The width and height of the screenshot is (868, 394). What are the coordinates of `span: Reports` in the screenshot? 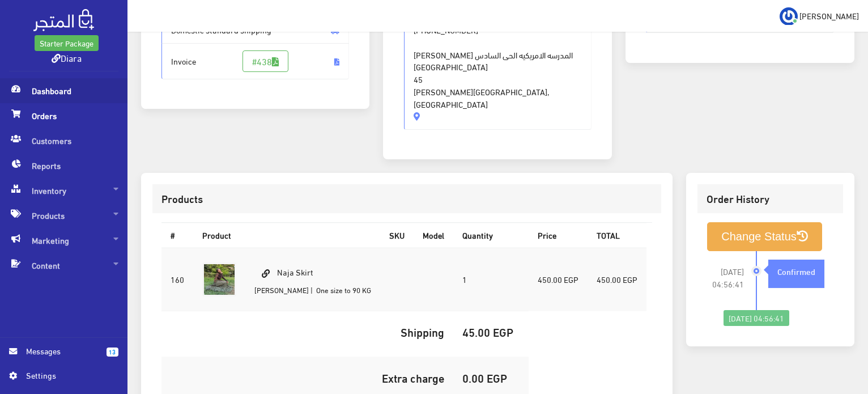 It's located at (63, 165).